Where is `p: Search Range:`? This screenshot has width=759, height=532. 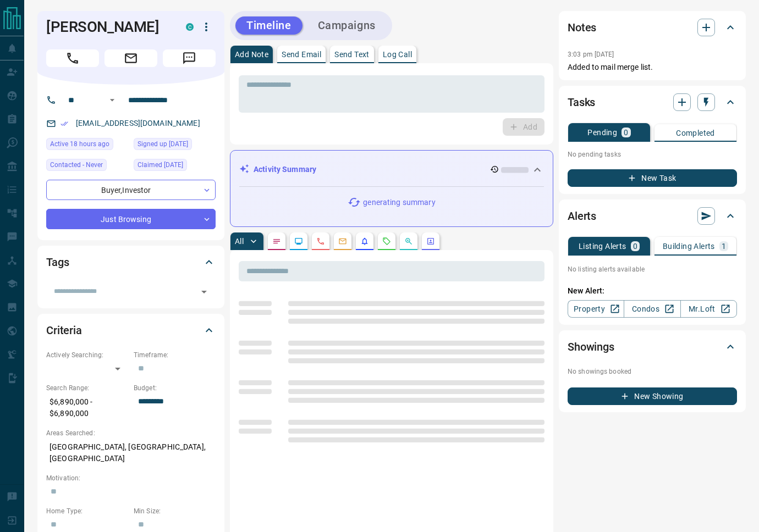
p: Search Range: is located at coordinates (87, 388).